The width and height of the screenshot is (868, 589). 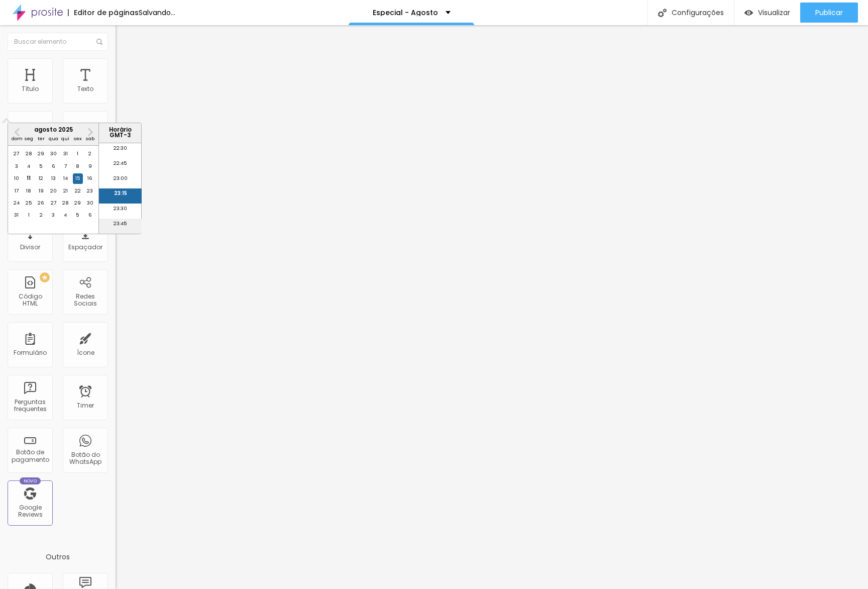 I want to click on div: Editor de páginas, so click(x=103, y=12).